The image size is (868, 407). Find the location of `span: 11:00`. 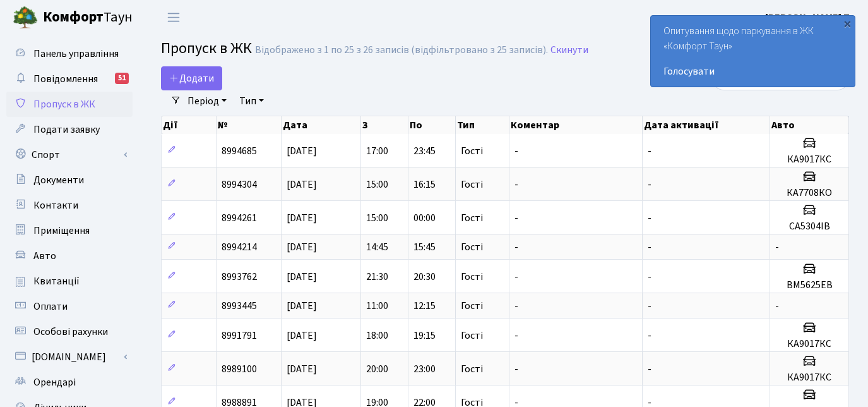

span: 11:00 is located at coordinates (377, 306).